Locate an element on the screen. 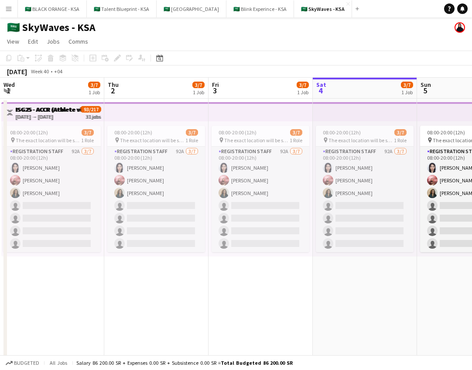 This screenshot has height=370, width=472. button: 🇸🇦 Talent Blueprint - KSA is located at coordinates (122, 9).